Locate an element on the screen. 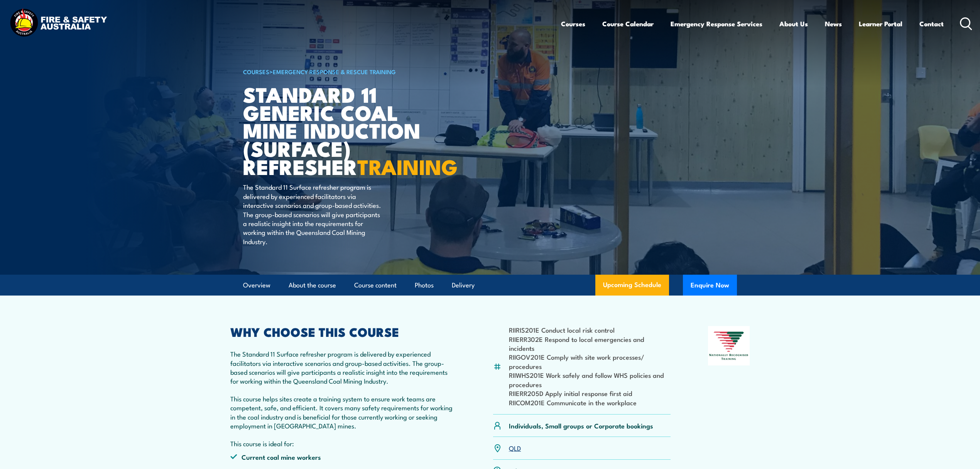 The image size is (980, 469). li: RIIGOV201E Comply with site work processes/ procedures is located at coordinates (590, 361).